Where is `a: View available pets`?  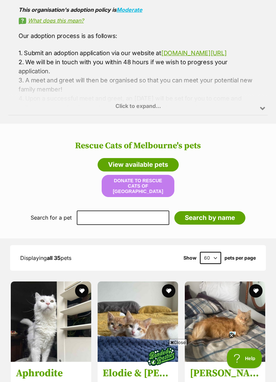
a: View available pets is located at coordinates (138, 165).